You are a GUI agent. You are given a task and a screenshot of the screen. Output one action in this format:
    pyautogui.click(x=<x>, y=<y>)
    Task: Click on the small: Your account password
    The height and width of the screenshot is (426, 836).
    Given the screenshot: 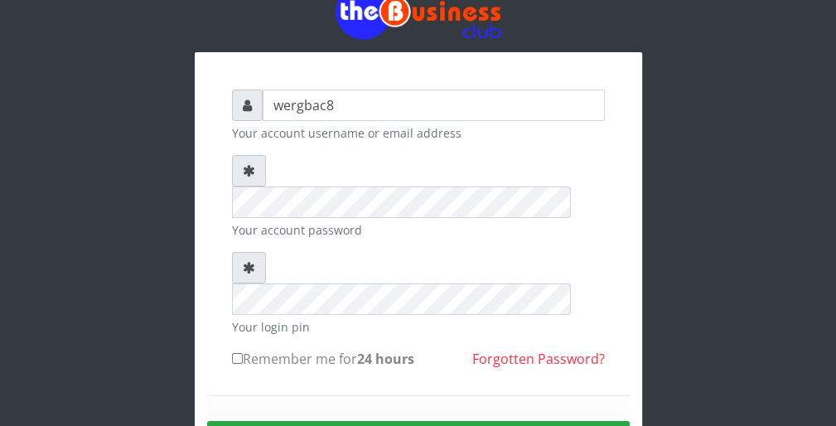 What is the action you would take?
    pyautogui.click(x=418, y=229)
    